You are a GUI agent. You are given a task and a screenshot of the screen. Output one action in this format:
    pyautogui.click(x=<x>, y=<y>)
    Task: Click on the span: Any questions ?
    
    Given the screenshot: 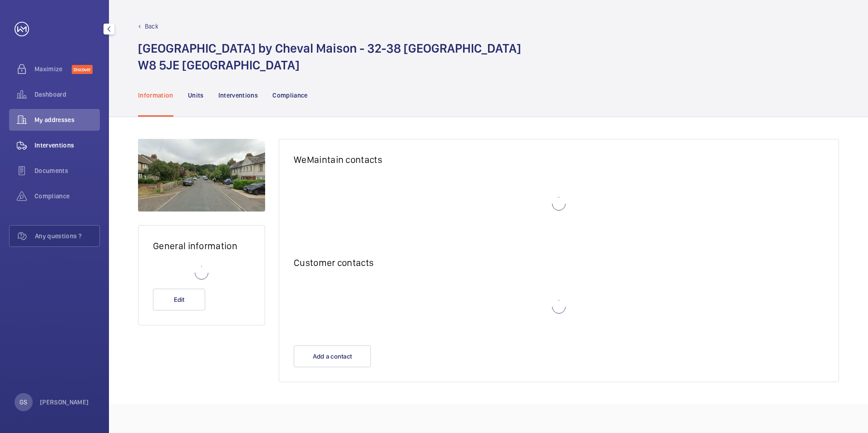 What is the action you would take?
    pyautogui.click(x=67, y=236)
    